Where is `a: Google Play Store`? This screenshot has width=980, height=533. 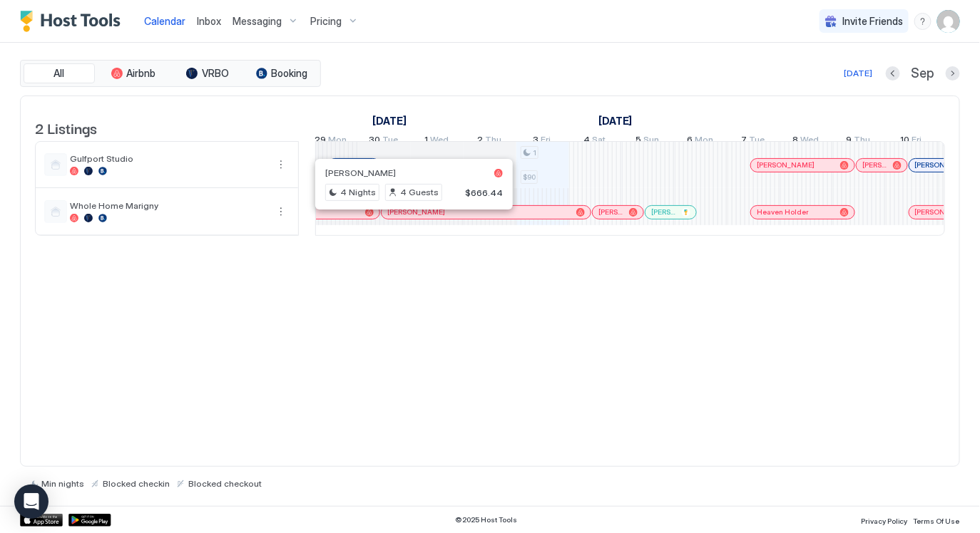
a: Google Play Store is located at coordinates (90, 520).